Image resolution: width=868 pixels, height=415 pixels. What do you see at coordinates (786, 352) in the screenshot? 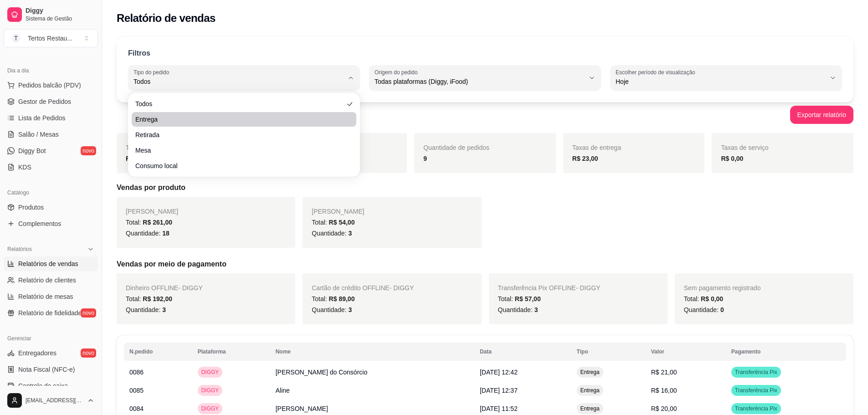
I see `th: Pagamento` at bounding box center [786, 352].